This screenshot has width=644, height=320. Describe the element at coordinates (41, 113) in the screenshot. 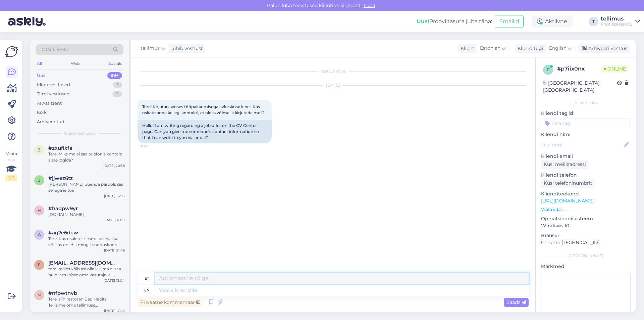

I see `div: Kõik` at that location.